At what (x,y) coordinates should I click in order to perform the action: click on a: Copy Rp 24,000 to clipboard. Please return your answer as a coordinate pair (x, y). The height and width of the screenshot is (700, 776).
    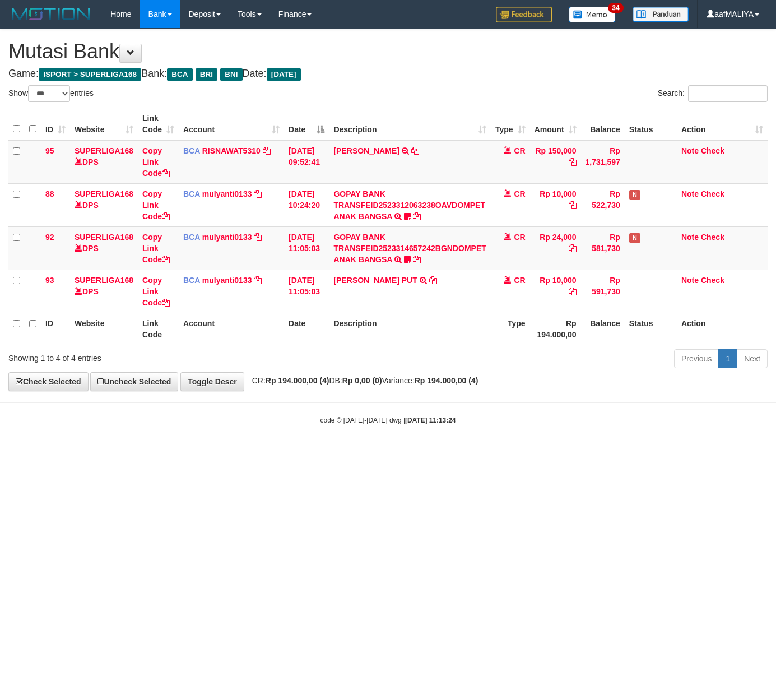
    Looking at the image, I should click on (573, 248).